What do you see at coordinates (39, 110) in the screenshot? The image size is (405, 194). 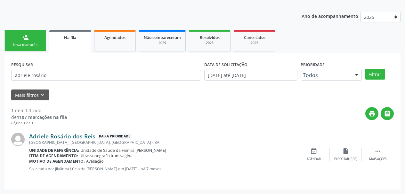 I see `div: 1 item filtrado` at bounding box center [39, 110].